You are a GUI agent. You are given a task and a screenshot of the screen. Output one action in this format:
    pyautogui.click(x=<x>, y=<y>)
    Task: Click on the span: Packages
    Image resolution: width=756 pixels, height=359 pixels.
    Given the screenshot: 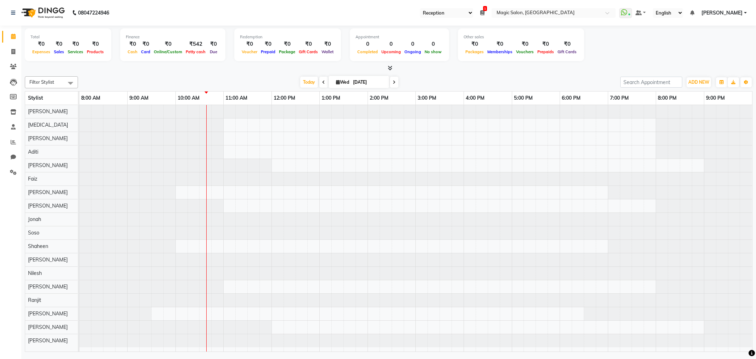 What is the action you would take?
    pyautogui.click(x=475, y=52)
    